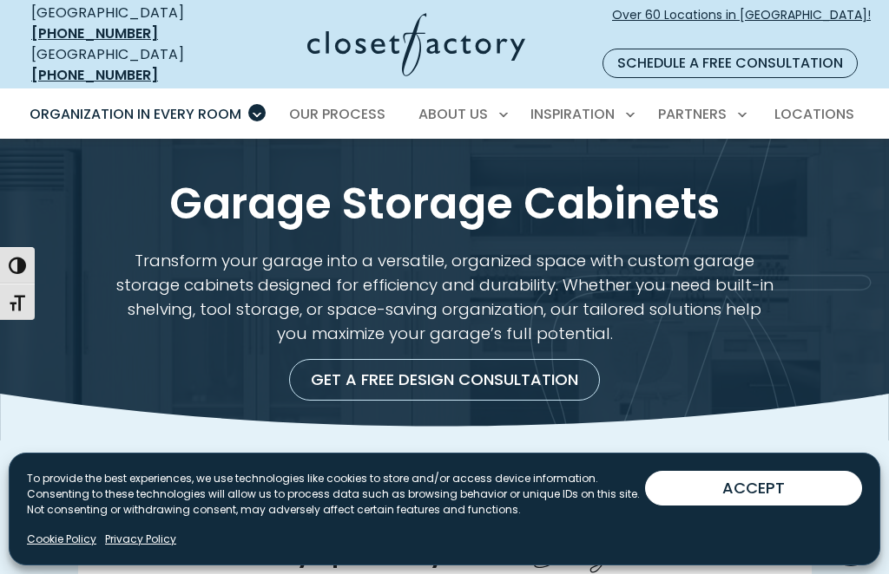 This screenshot has width=889, height=574. I want to click on span: Inspiration, so click(572, 114).